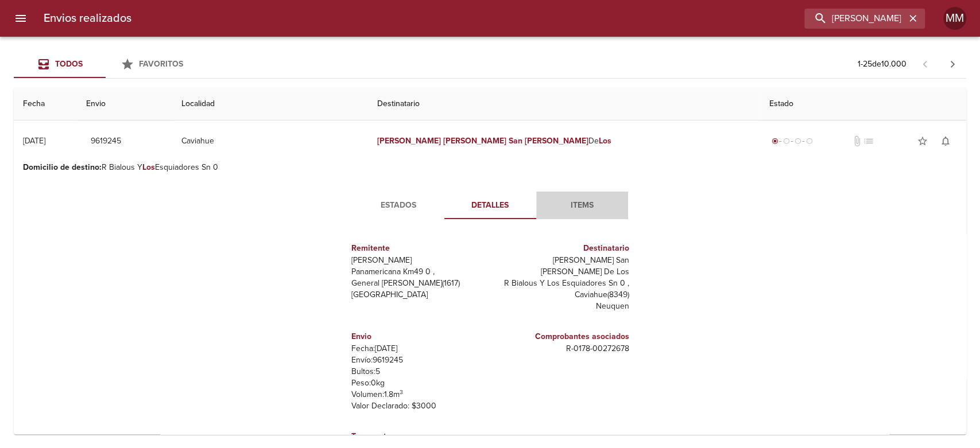  I want to click on button: 9619245, so click(106, 141).